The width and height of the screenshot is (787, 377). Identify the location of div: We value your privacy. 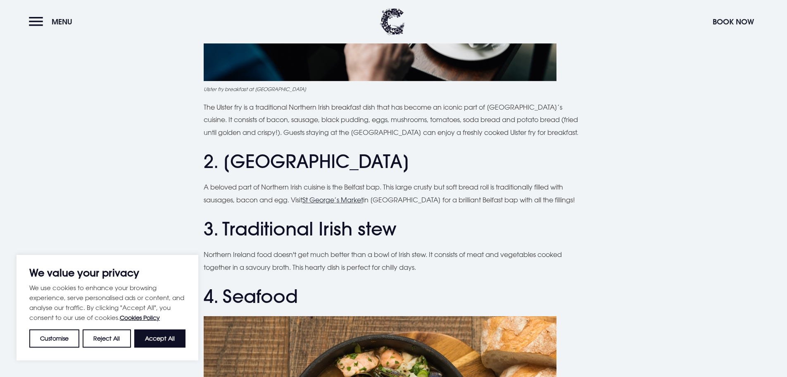
(107, 307).